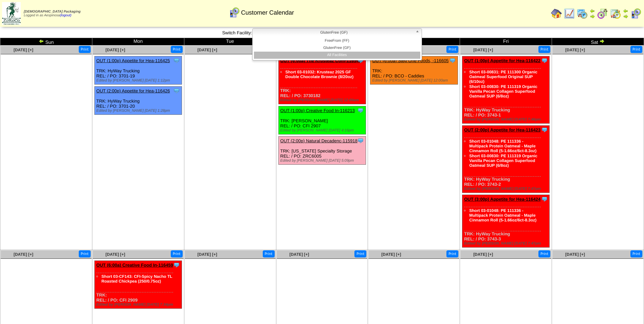  What do you see at coordinates (503, 77) in the screenshot?
I see `a: Short 03-00831: PE 111300 Organic Oatmeal Superfood Original SUP (6/10oz)` at bounding box center [503, 77].